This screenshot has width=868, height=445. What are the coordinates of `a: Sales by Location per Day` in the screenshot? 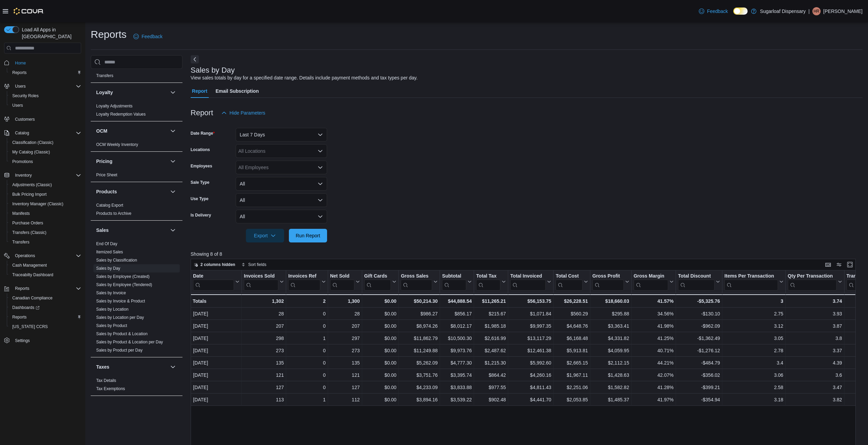 It's located at (120, 318).